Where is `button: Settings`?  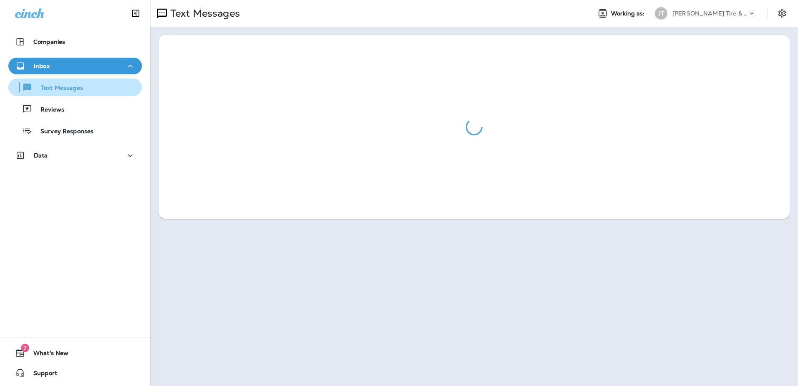 button: Settings is located at coordinates (782, 13).